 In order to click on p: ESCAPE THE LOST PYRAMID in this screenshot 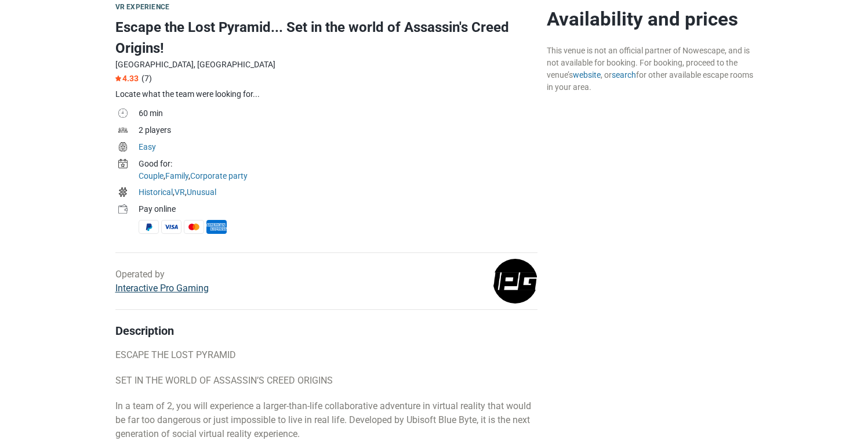, I will do `click(327, 355)`.